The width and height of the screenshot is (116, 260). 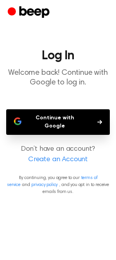 What do you see at coordinates (58, 160) in the screenshot?
I see `a: Create an Account` at bounding box center [58, 160].